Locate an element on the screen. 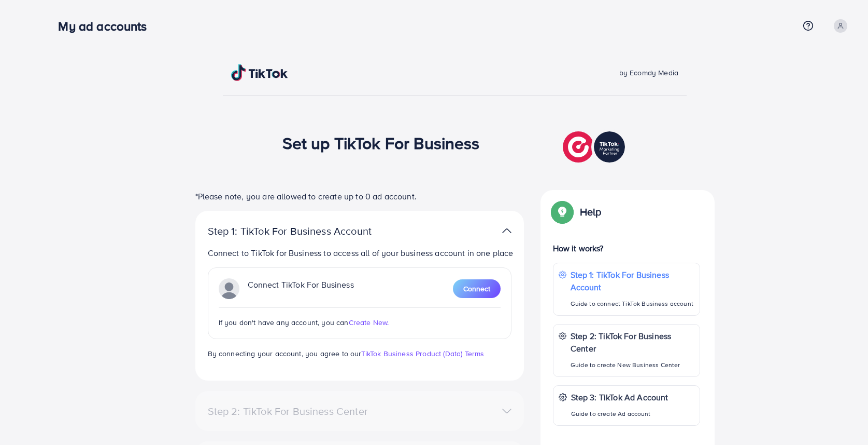 The height and width of the screenshot is (445, 868). p: Step 2: TikTok For Business Center is located at coordinates (632, 342).